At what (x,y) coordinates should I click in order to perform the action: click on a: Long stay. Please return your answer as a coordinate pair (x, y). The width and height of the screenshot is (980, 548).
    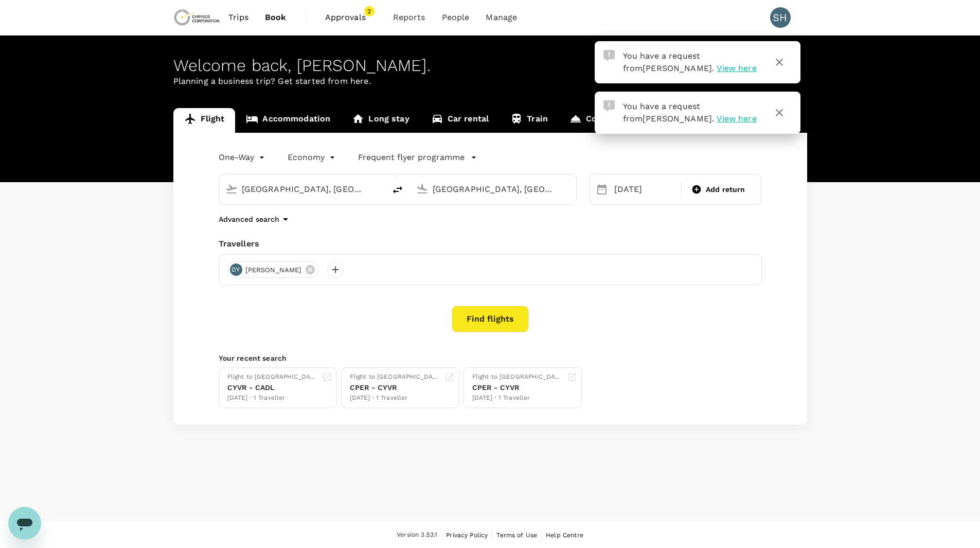
    Looking at the image, I should click on (380, 120).